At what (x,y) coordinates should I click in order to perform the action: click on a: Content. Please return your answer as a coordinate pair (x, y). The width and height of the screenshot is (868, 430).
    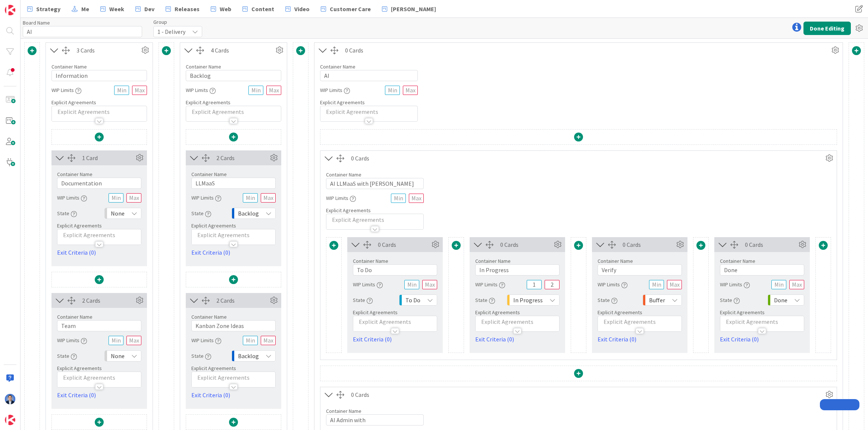
    Looking at the image, I should click on (258, 9).